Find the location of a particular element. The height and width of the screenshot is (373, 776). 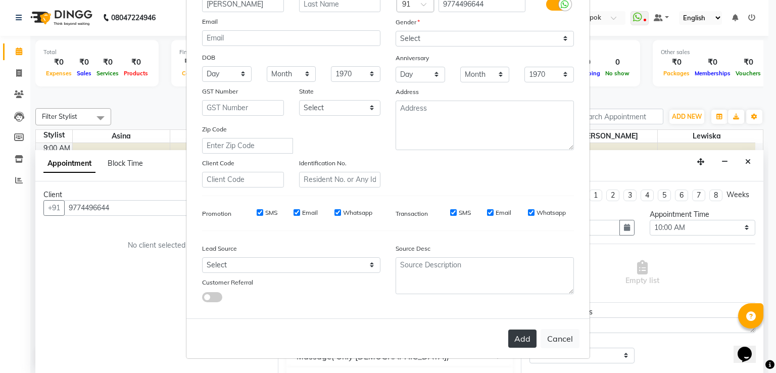

input: Client Code is located at coordinates (243, 179).